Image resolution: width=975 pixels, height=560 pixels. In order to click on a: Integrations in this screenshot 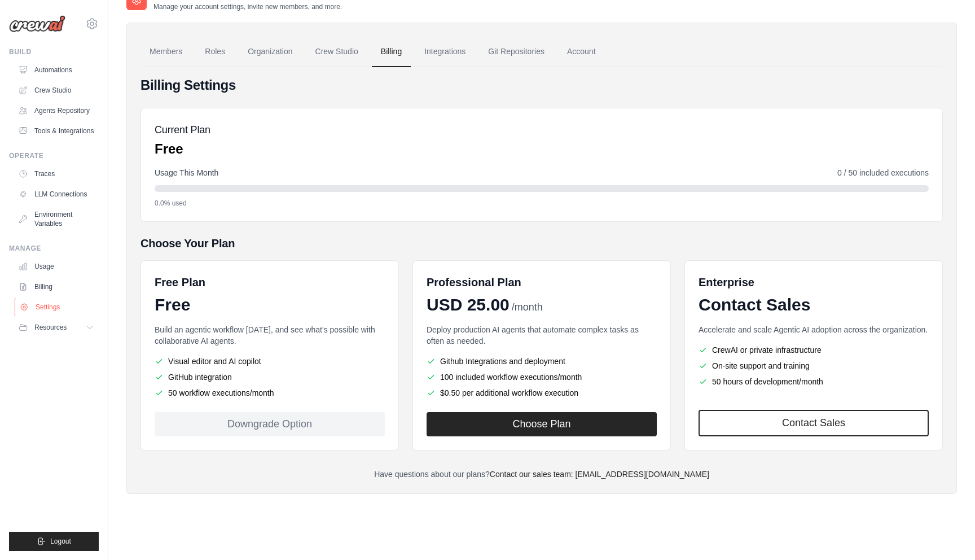, I will do `click(444, 52)`.